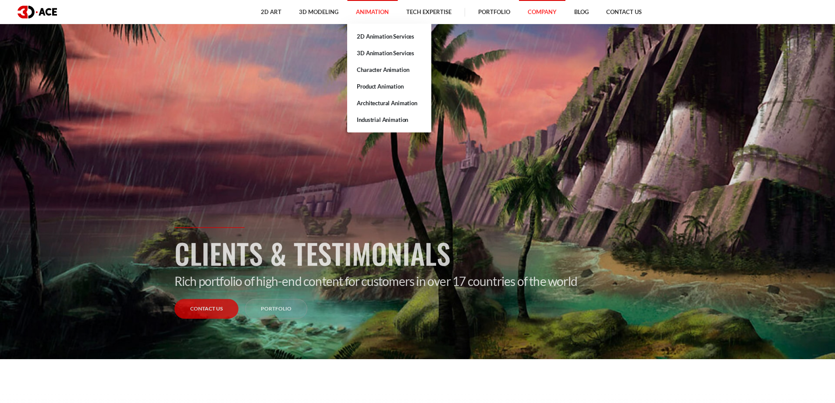  What do you see at coordinates (389, 86) in the screenshot?
I see `a: Product Animation` at bounding box center [389, 86].